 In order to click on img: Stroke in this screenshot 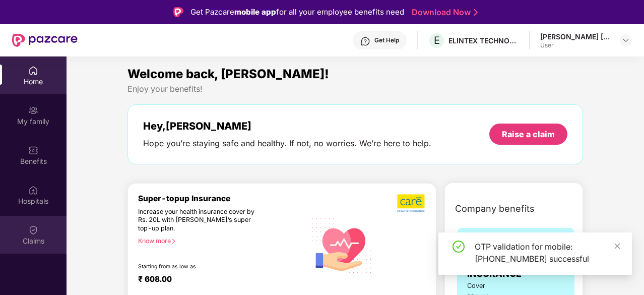, I will do `click(477, 12)`.